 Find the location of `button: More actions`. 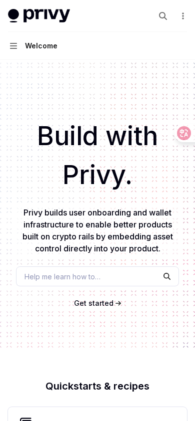

button: More actions is located at coordinates (182, 16).